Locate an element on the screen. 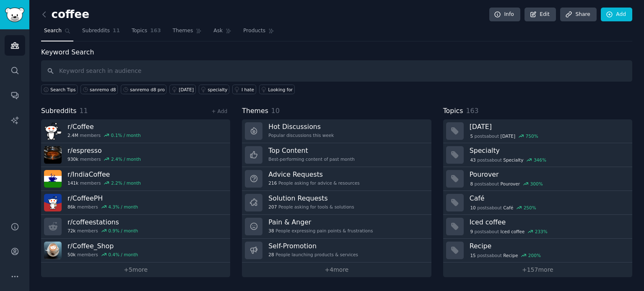 The image size is (644, 291). span: 38 is located at coordinates (271, 231).